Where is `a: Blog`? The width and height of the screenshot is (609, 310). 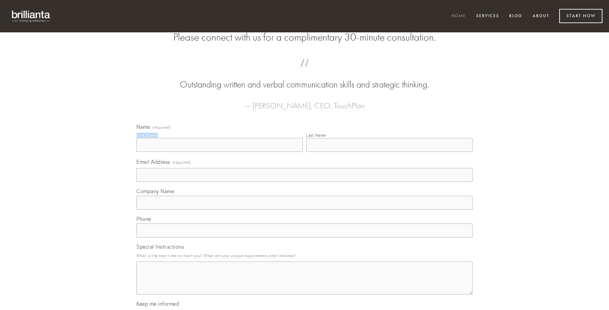
a: Blog is located at coordinates (516, 16).